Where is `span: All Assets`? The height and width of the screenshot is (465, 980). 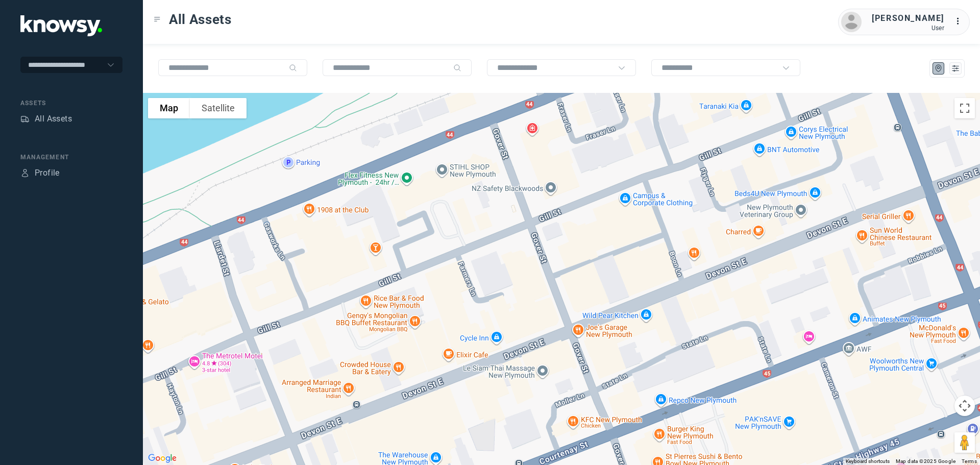 span: All Assets is located at coordinates (200, 19).